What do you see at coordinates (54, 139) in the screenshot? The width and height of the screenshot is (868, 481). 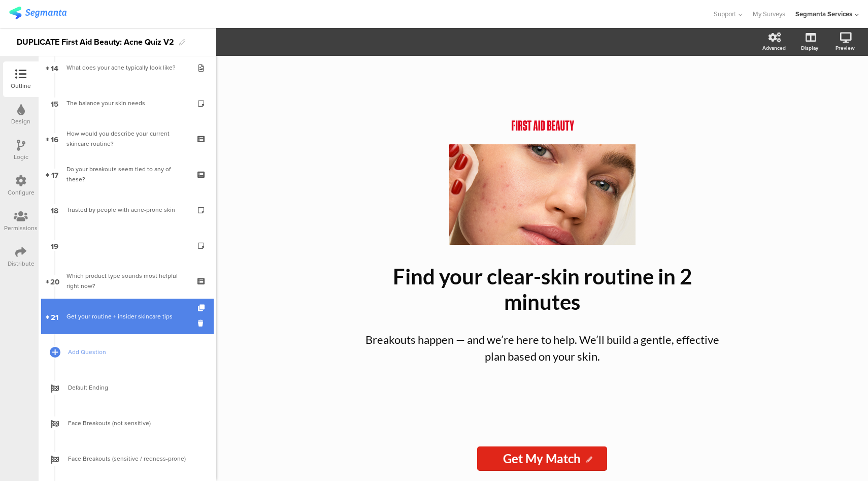 I see `span: 16` at bounding box center [54, 139].